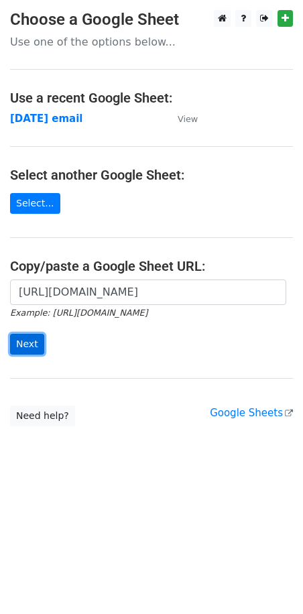  Describe the element at coordinates (269, 582) in the screenshot. I see `div: Chat Widget` at that location.